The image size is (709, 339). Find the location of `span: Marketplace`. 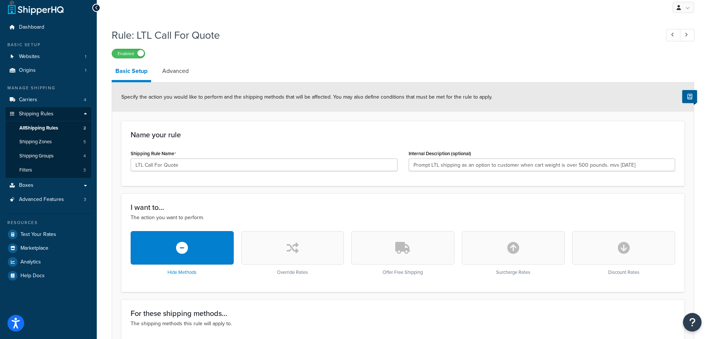

span: Marketplace is located at coordinates (34, 248).